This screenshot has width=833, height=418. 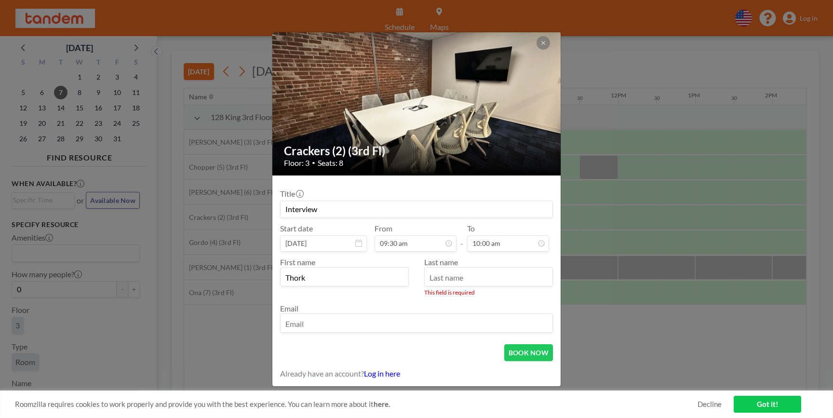 What do you see at coordinates (382, 373) in the screenshot?
I see `a: Log in here` at bounding box center [382, 373].